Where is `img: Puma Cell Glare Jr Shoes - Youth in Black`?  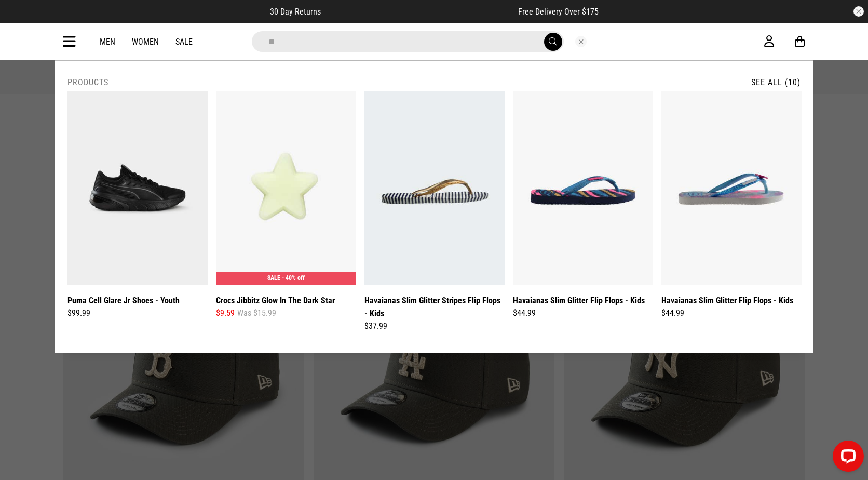 img: Puma Cell Glare Jr Shoes - Youth in Black is located at coordinates (137, 188).